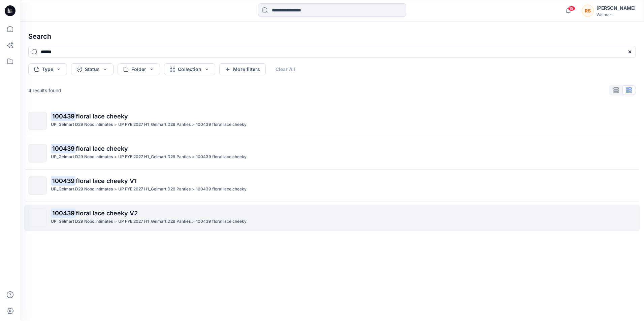  What do you see at coordinates (139, 69) in the screenshot?
I see `button: Folder` at bounding box center [139, 69].